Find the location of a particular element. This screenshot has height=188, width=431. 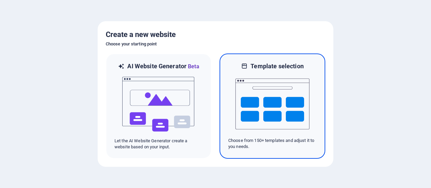

p: Choose from 150+ templates and adjust it to you needs. is located at coordinates (273, 144).